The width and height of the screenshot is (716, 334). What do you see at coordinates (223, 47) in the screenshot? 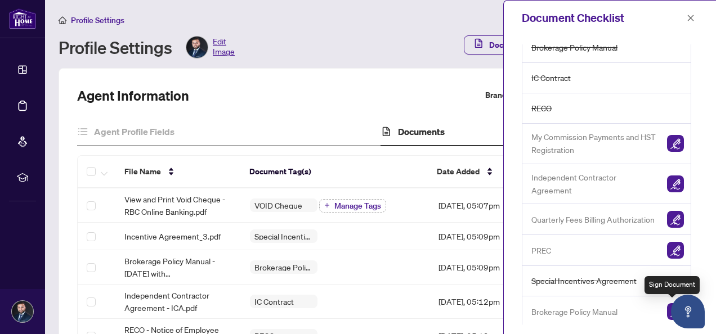
I see `span: Edit Image` at bounding box center [223, 47].